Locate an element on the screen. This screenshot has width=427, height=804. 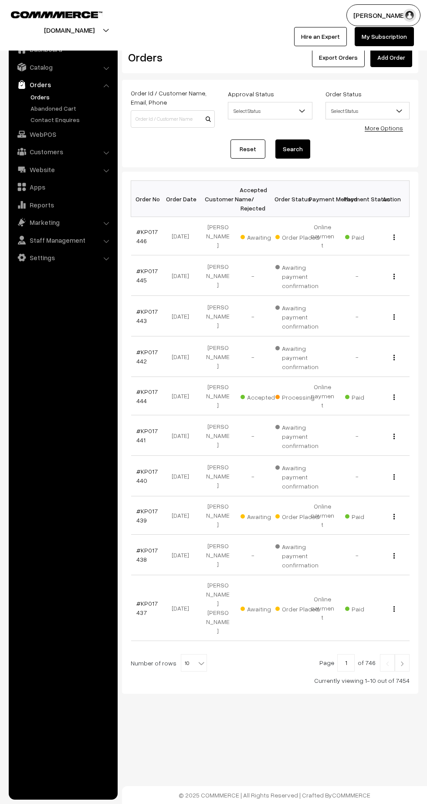
img: Right is located at coordinates (402, 664).